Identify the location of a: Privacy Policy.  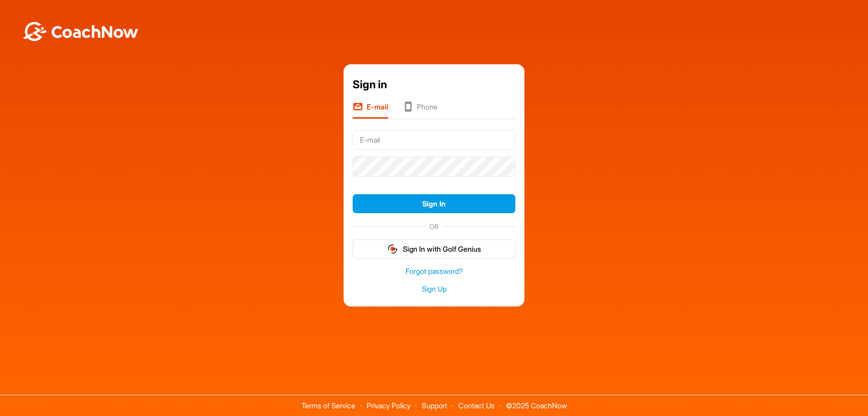
(388, 405).